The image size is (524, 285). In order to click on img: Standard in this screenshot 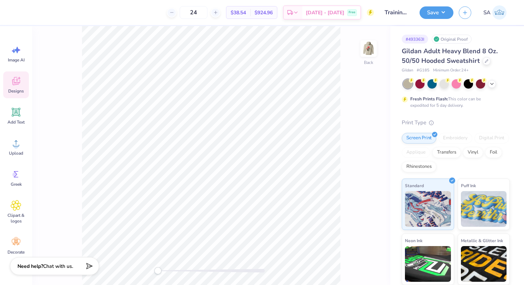, I will do `click(428, 209)`.